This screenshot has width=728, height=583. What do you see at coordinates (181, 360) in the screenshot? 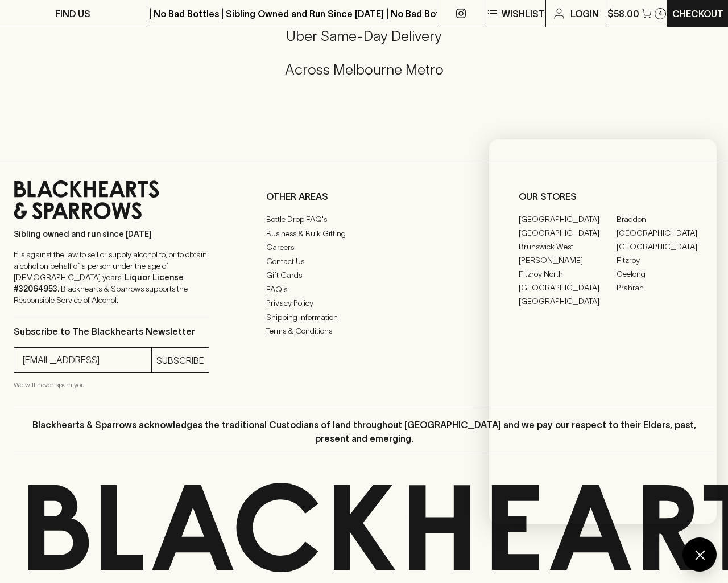
I see `button: SUBSCRIBE` at bounding box center [181, 360].